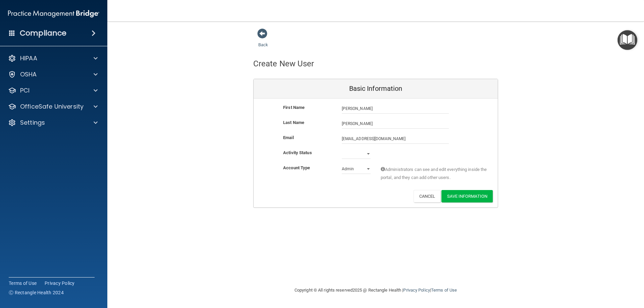  What do you see at coordinates (29, 75) in the screenshot?
I see `p: OSHA` at bounding box center [29, 75].